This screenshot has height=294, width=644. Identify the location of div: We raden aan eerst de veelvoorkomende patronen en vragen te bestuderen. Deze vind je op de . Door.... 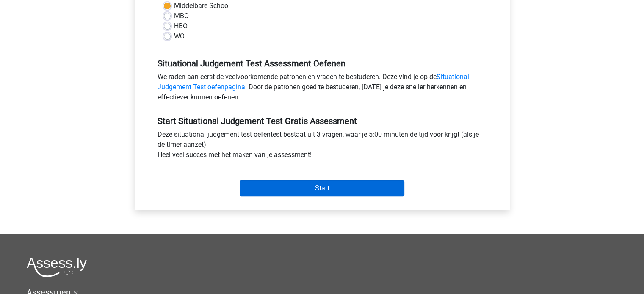
(322, 89).